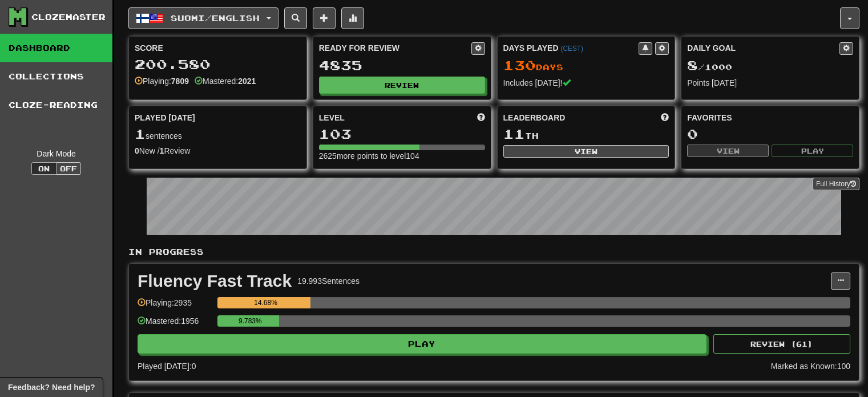  I want to click on div: 2625 more points to level 104, so click(402, 156).